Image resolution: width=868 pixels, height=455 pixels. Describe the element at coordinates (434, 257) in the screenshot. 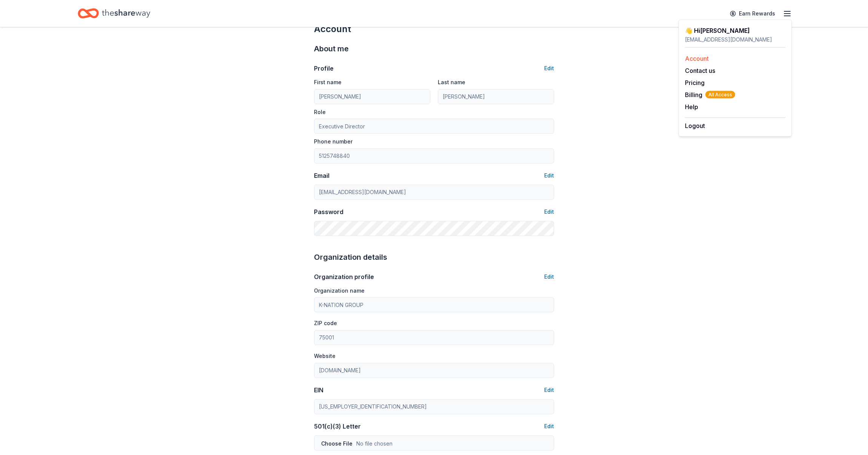

I see `div: Organization details` at that location.